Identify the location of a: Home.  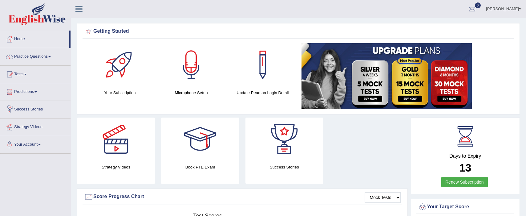
(34, 38).